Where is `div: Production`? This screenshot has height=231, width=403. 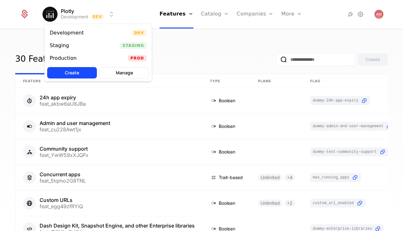 div: Production is located at coordinates (63, 58).